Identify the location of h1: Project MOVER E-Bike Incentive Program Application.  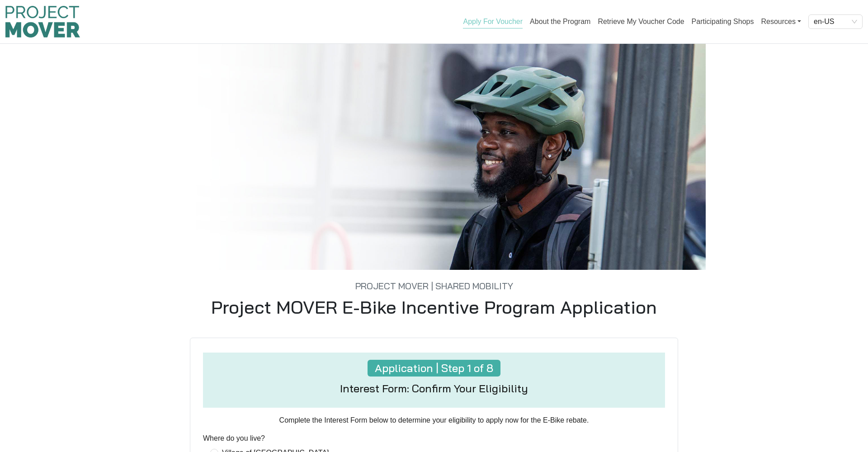
(434, 307).